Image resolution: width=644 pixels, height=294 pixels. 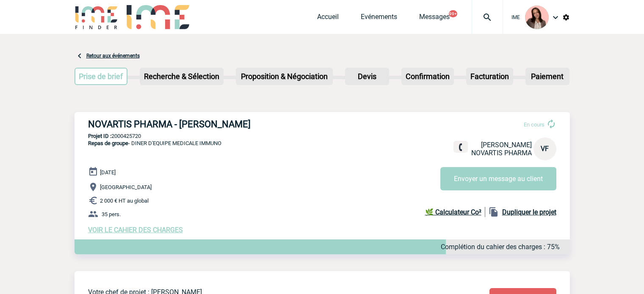 I want to click on span: VOIR LE CAHIER DES CHARGES, so click(x=136, y=230).